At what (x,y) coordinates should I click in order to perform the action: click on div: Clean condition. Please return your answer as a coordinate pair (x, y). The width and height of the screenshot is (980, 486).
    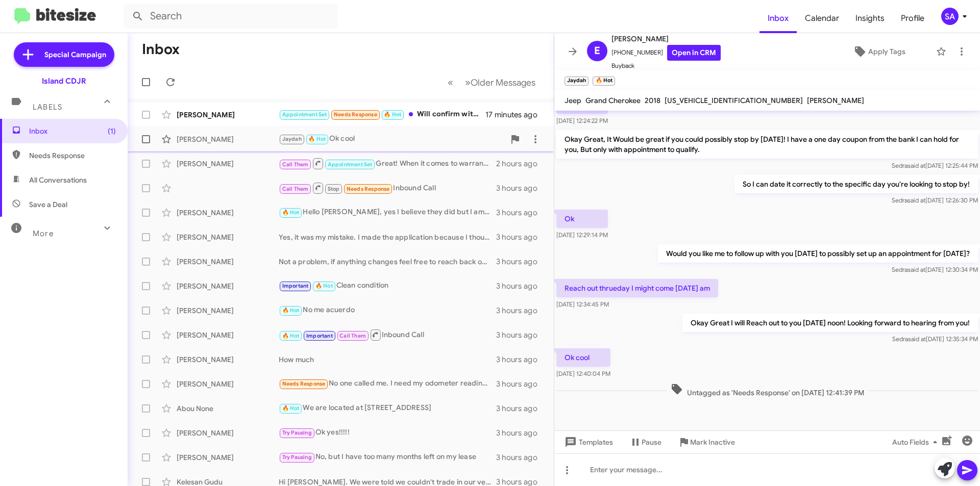
    Looking at the image, I should click on (387, 286).